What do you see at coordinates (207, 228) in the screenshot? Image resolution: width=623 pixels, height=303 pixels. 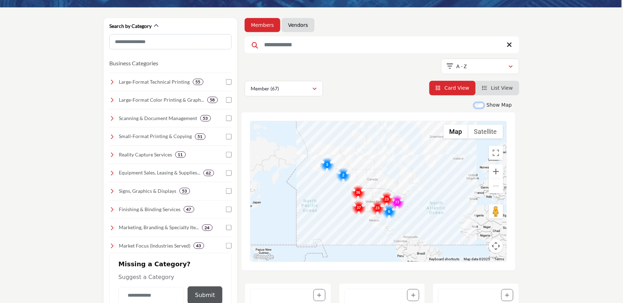 I see `div: 24 Results For Marketing, Branding & Specialty Items` at bounding box center [207, 228].